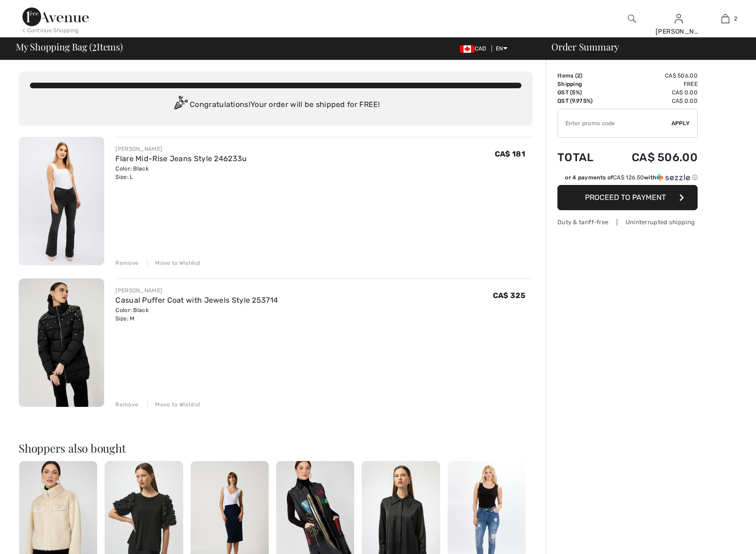 Image resolution: width=756 pixels, height=554 pixels. Describe the element at coordinates (645, 47) in the screenshot. I see `div: Order Summary` at that location.